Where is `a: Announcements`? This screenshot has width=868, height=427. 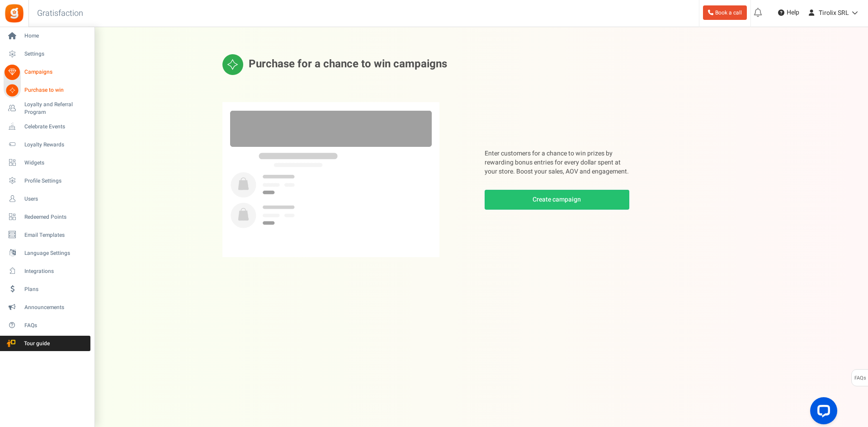 a: Announcements is located at coordinates (47, 308).